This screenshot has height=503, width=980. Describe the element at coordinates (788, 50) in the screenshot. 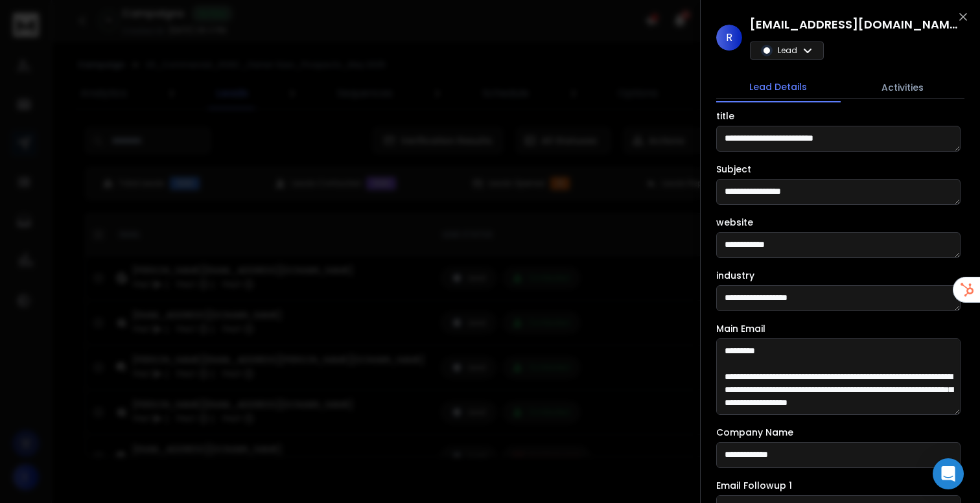

I see `p: Lead` at that location.